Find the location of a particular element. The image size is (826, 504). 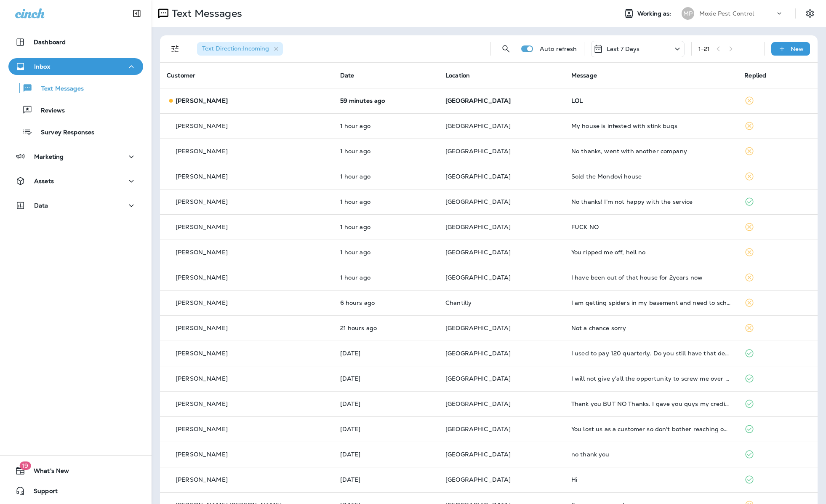

button: Marketing is located at coordinates (76, 156).